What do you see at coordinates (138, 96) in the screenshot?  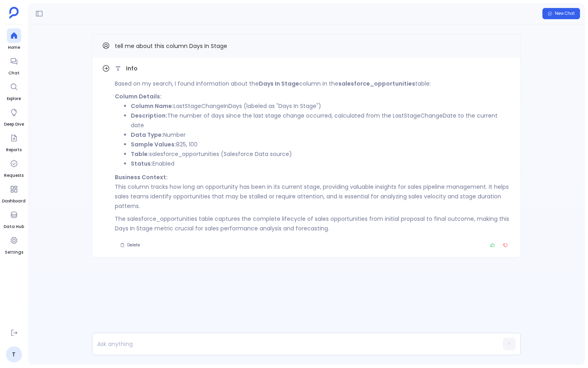 I see `strong: Column Details:` at bounding box center [138, 96].